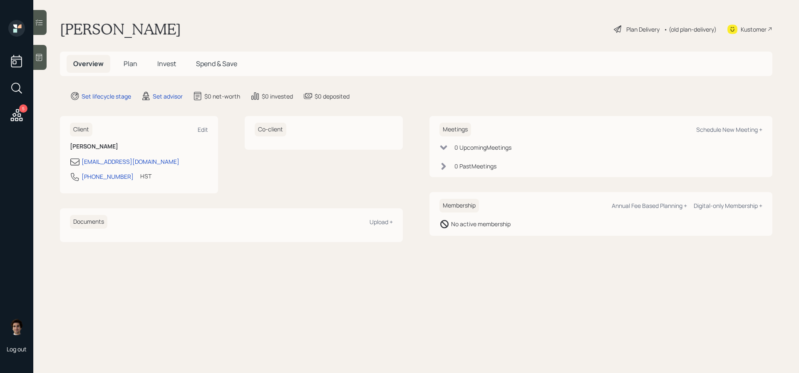  What do you see at coordinates (728, 206) in the screenshot?
I see `div: Digital-only Membership +` at bounding box center [728, 206].